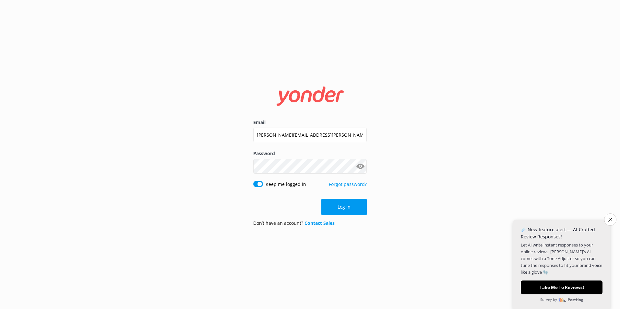  I want to click on input: user@emailaddress.com, so click(310, 135).